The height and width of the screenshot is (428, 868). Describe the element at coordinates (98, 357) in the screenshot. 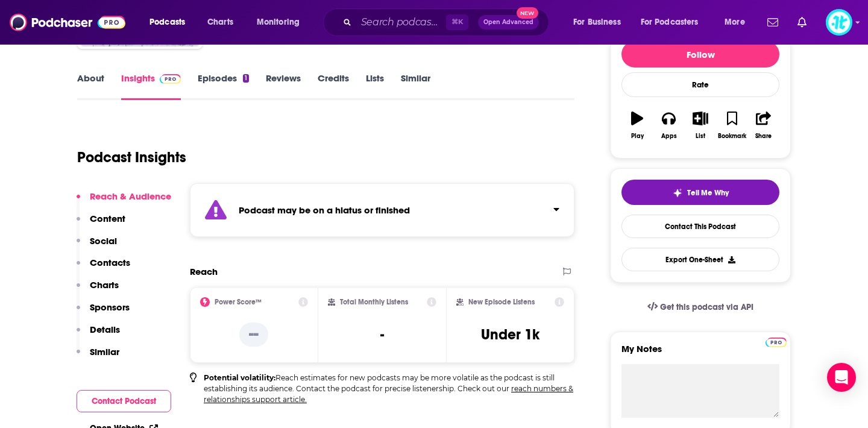

I see `button: Similar` at that location.